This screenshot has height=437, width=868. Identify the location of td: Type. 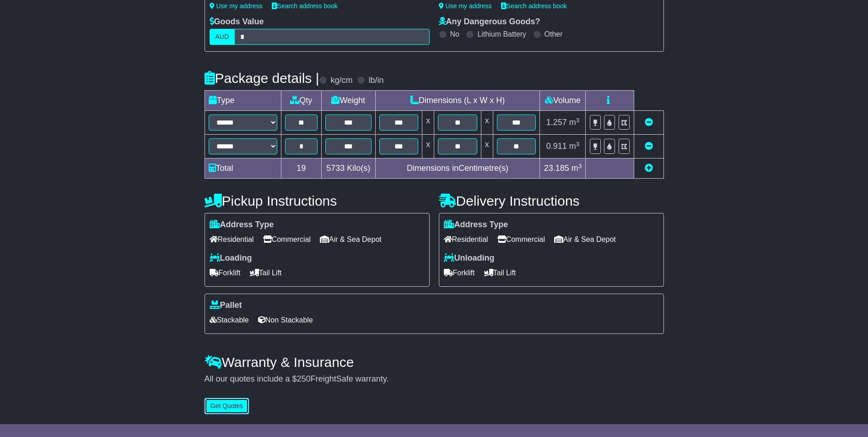
(242, 101).